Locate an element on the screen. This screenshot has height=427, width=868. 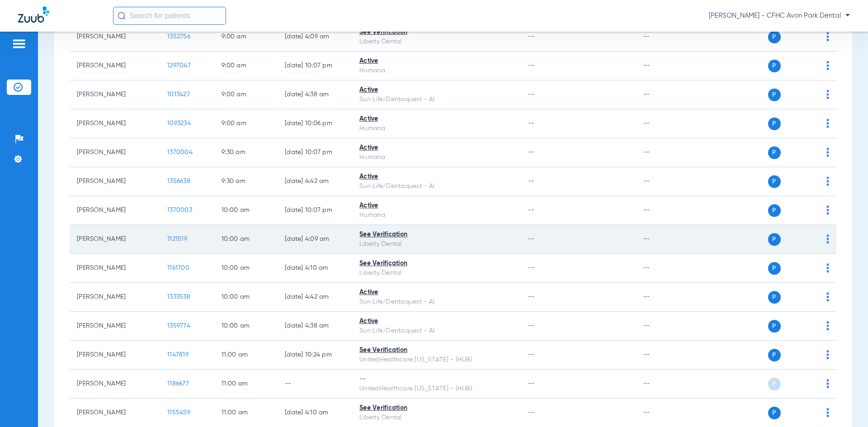
span: 1186677 is located at coordinates (178, 383).